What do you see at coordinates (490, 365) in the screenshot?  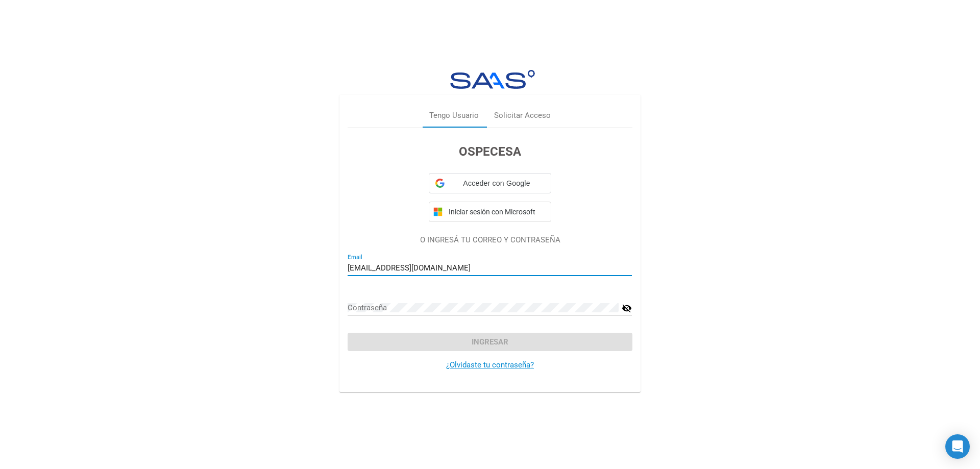 I see `a: ¿Olvidaste tu contraseña?` at bounding box center [490, 365].